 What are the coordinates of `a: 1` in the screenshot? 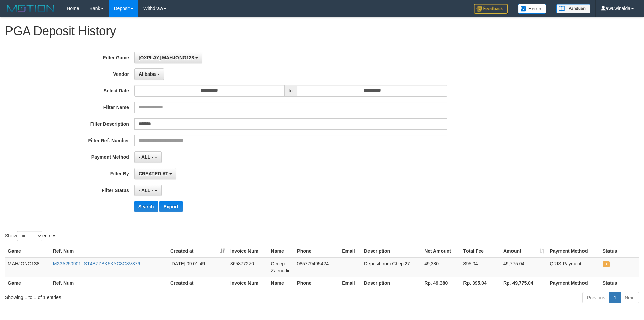 It's located at (615, 298).